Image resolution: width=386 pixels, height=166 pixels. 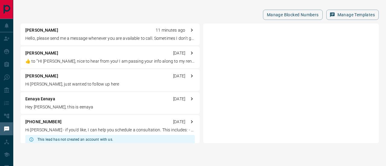 I want to click on p: 11 minutes ago, so click(x=171, y=30).